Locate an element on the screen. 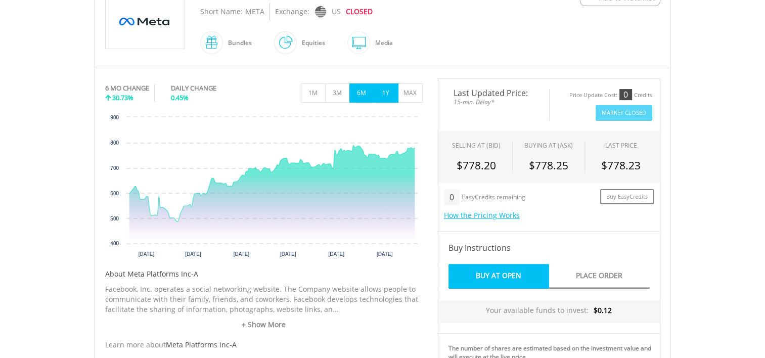 This screenshot has height=358, width=765. div: Price Update Cost: is located at coordinates (593, 95).